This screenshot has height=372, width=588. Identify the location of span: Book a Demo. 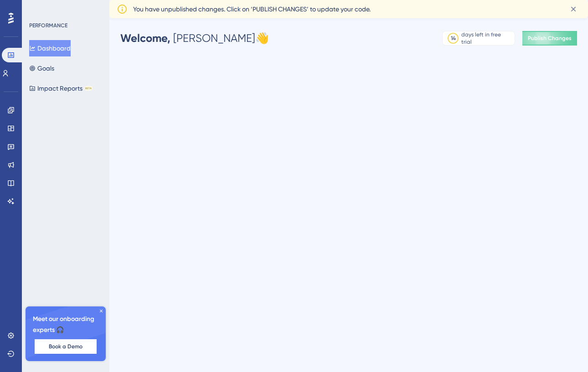
(66, 347).